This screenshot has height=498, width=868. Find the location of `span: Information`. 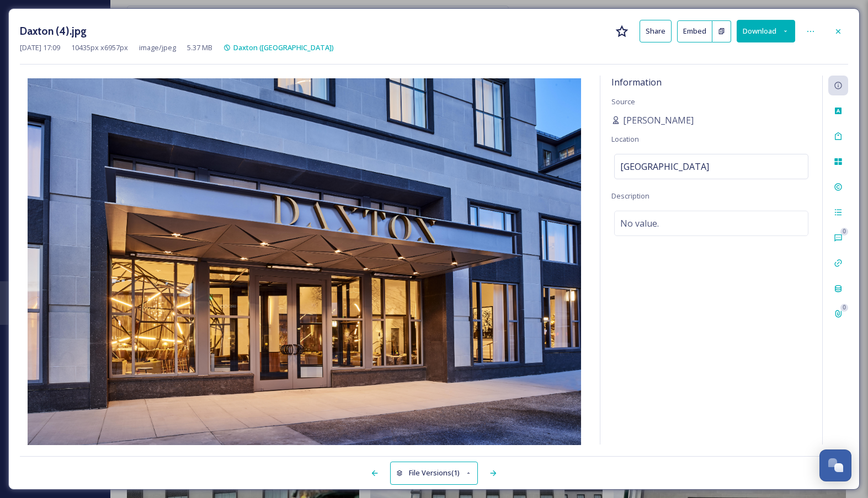

span: Information is located at coordinates (636, 83).